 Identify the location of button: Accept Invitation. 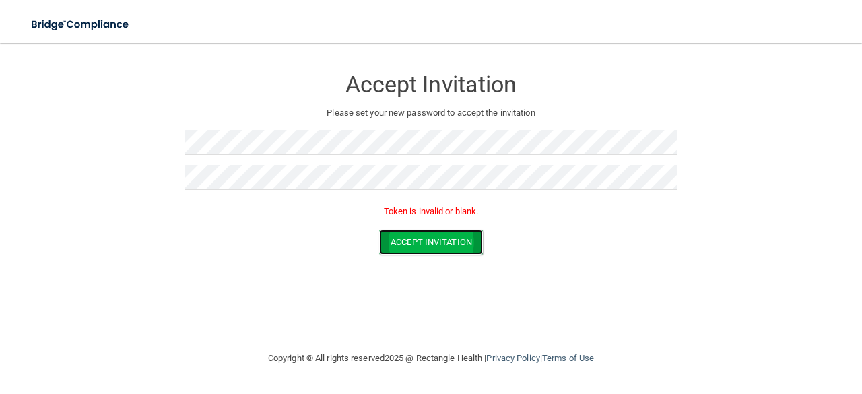
(431, 242).